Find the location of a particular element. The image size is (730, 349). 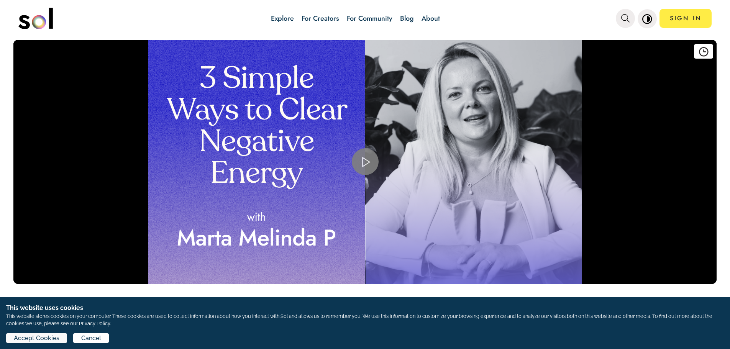

a: Explore is located at coordinates (282, 18).